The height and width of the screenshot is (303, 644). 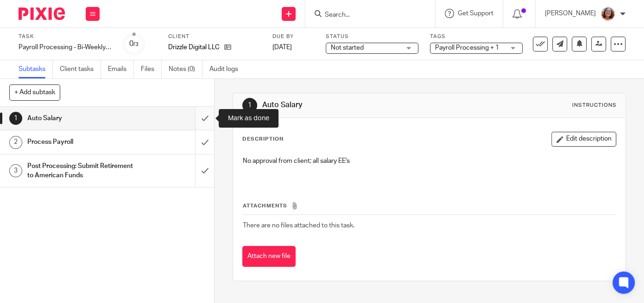 What do you see at coordinates (372, 37) in the screenshot?
I see `label: Status` at bounding box center [372, 37].